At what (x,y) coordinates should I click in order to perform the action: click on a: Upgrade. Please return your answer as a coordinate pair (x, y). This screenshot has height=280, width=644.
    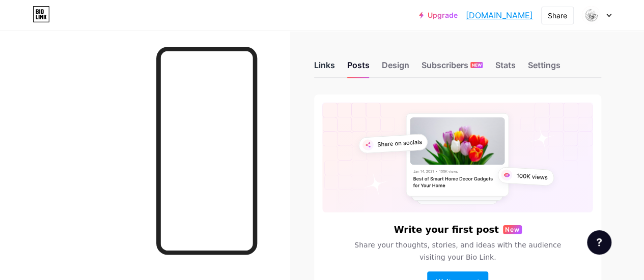
    Looking at the image, I should click on (438, 15).